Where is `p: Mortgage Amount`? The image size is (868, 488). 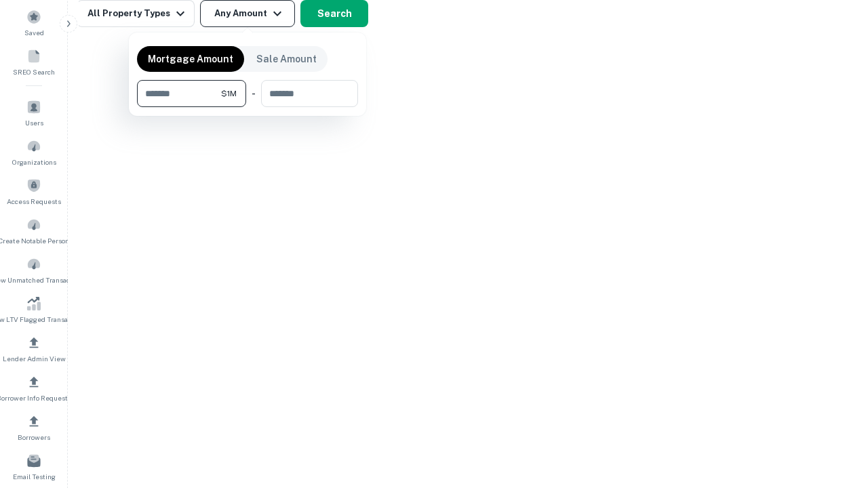
p: Mortgage Amount is located at coordinates (190, 59).